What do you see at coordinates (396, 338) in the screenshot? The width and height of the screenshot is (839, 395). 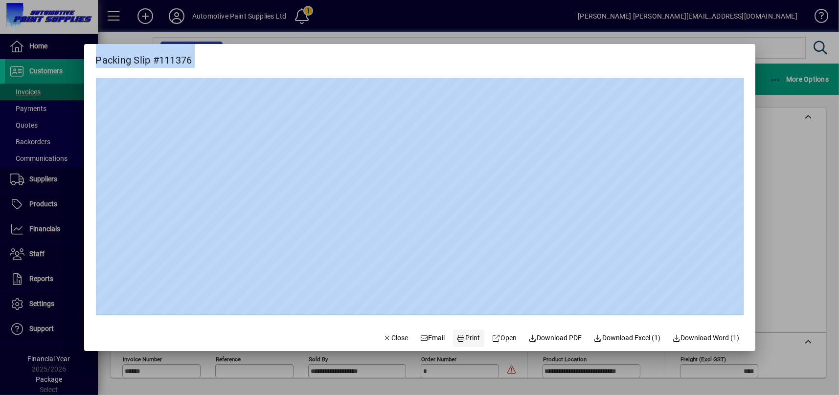 I see `span: Close` at bounding box center [396, 338].